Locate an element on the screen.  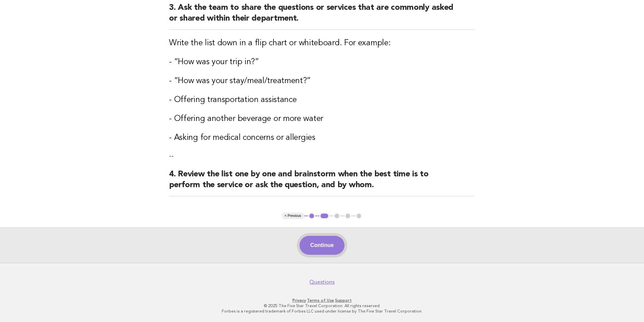
p: © 2025 The Five Star Travel Corporation. All rights reserved. is located at coordinates (322, 306).